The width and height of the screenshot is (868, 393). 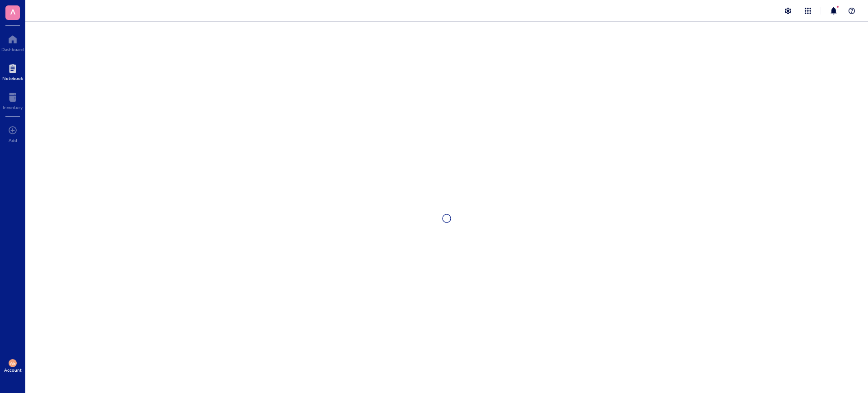 What do you see at coordinates (13, 107) in the screenshot?
I see `div: Inventory` at bounding box center [13, 107].